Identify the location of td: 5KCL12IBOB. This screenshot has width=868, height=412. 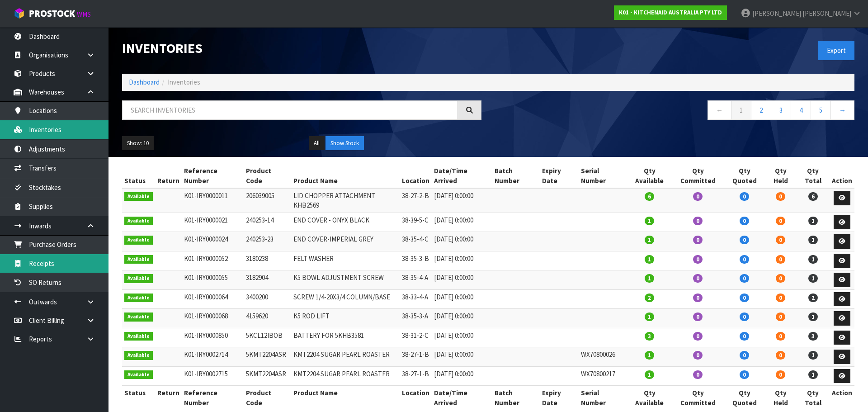
(267, 337).